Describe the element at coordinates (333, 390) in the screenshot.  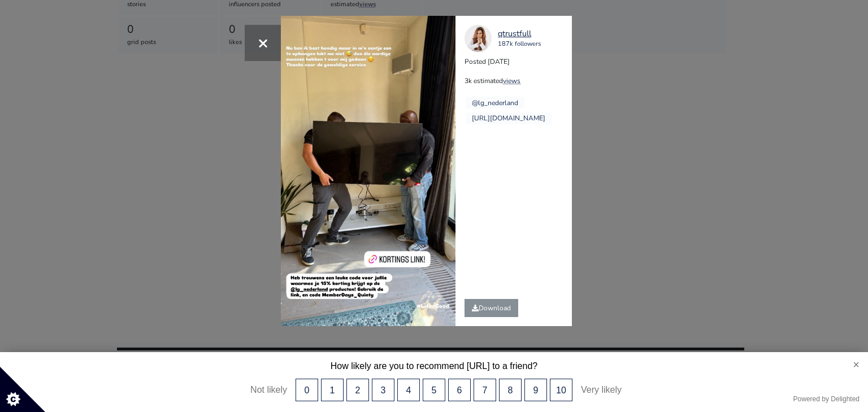
I see `button: 1` at that location.